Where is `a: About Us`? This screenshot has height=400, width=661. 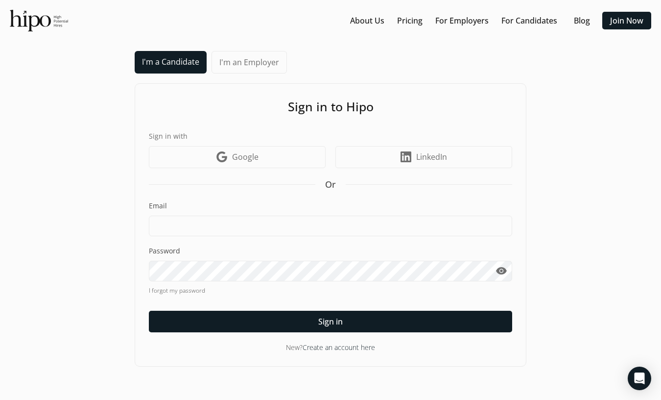
a: About Us is located at coordinates (367, 21).